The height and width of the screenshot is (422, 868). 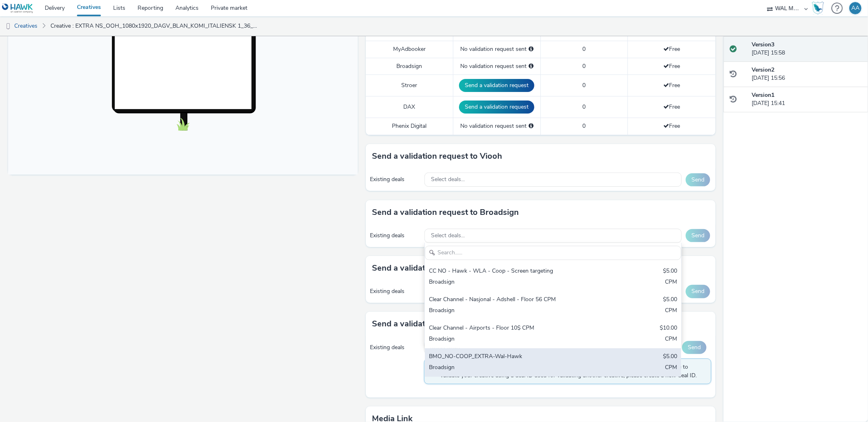 What do you see at coordinates (409, 49) in the screenshot?
I see `td: MyAdbooker` at bounding box center [409, 49].